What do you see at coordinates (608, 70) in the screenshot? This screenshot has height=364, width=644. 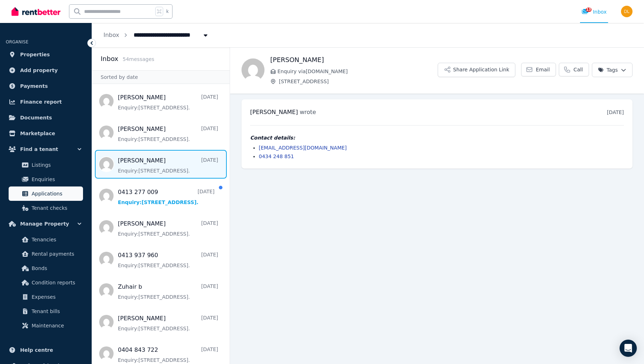 I see `span: Tags` at bounding box center [608, 70].